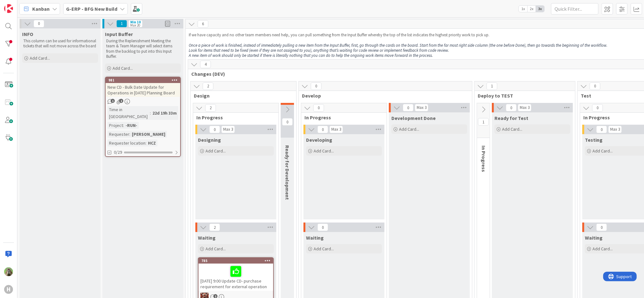  Describe the element at coordinates (118, 152) in the screenshot. I see `span: 0/29` at that location.